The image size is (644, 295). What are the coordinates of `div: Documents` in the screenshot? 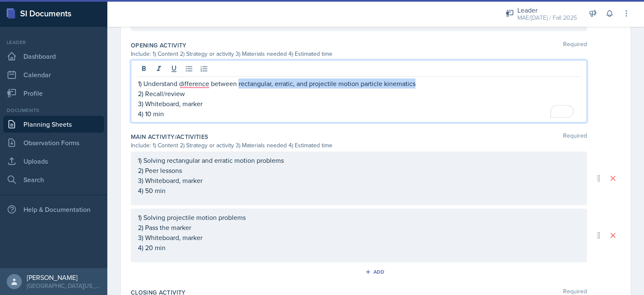 It's located at (54, 110).